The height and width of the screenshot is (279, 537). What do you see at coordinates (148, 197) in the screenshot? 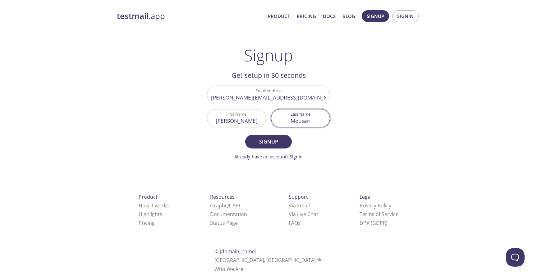
I see `span: Product` at bounding box center [148, 197].